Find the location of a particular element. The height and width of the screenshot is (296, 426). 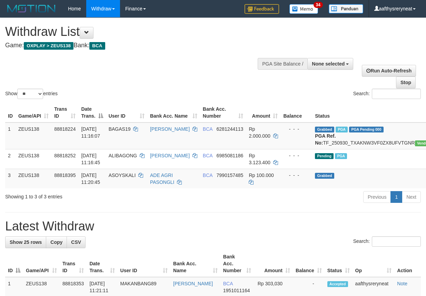

b: PGA Ref. No: is located at coordinates (325, 139).